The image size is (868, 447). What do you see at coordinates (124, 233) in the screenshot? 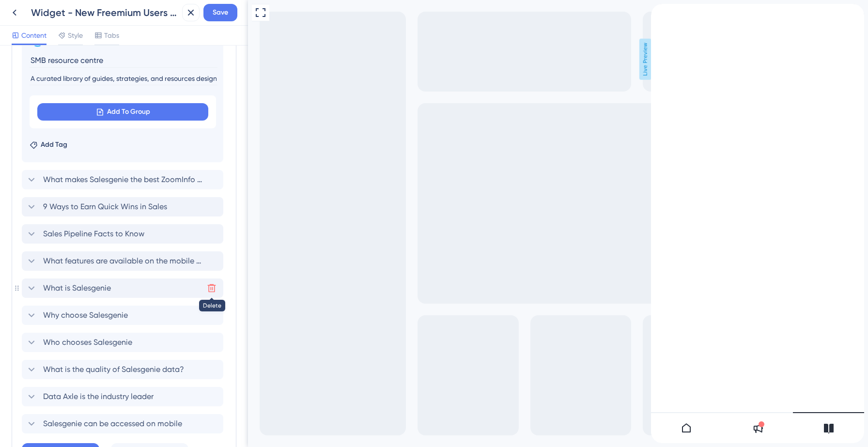
I see `div: Sales Pipeline Facts to Know` at bounding box center [124, 233].